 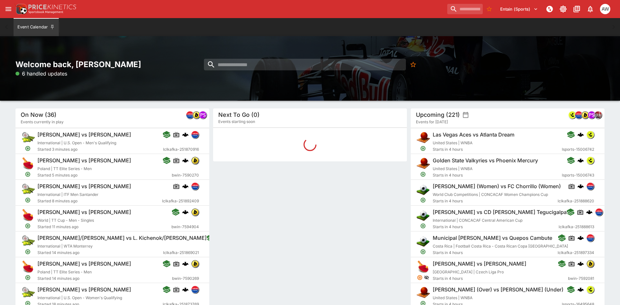 What do you see at coordinates (563, 9) in the screenshot?
I see `button: Toggle light/dark mode` at bounding box center [563, 9].